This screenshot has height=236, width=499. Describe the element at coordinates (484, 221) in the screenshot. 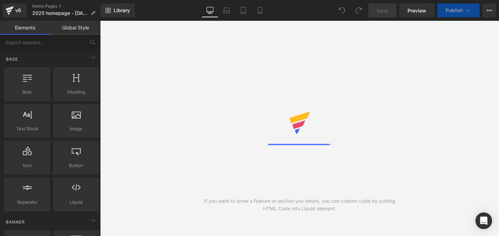

I see `div: Open Intercom Messenger` at that location.